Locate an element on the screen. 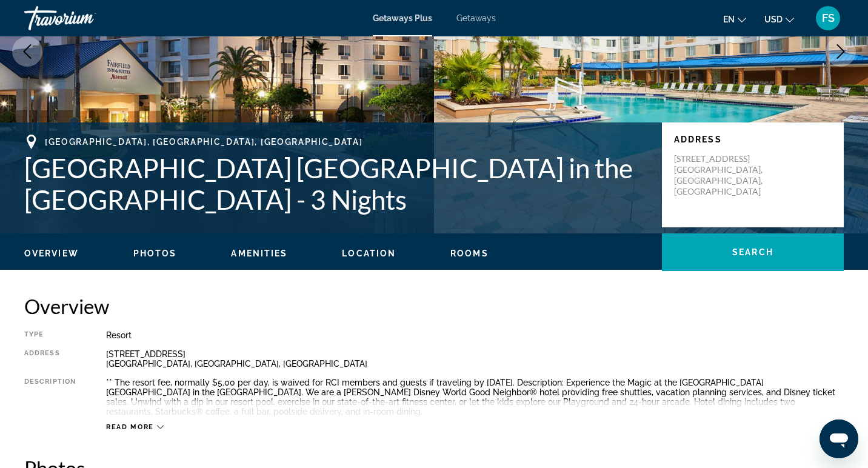 Image resolution: width=868 pixels, height=468 pixels. span: Photos is located at coordinates (155, 253).